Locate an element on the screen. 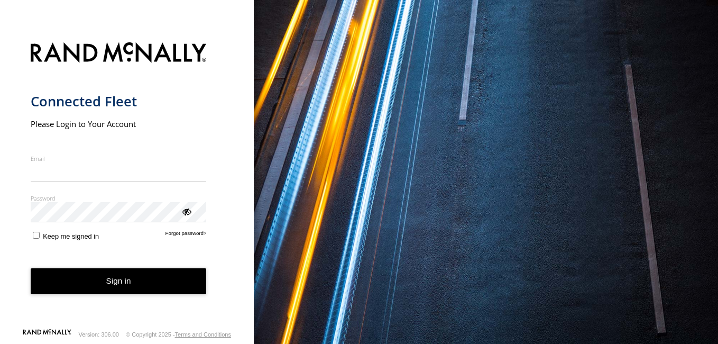  img: Rand McNally is located at coordinates (118, 53).